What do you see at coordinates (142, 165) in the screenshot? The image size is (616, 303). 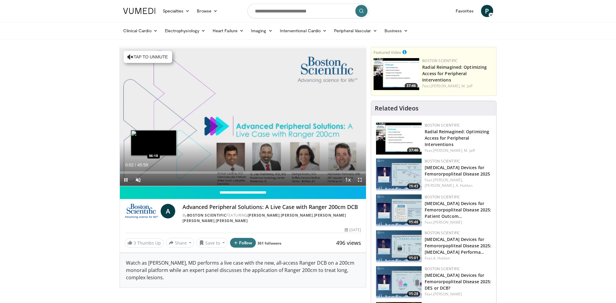 I see `span: 45:59` at bounding box center [142, 165].